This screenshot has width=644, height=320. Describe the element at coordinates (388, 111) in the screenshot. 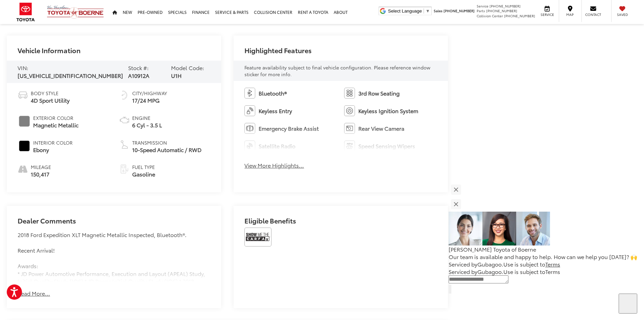

I see `span: Keyless Ignition System` at that location.